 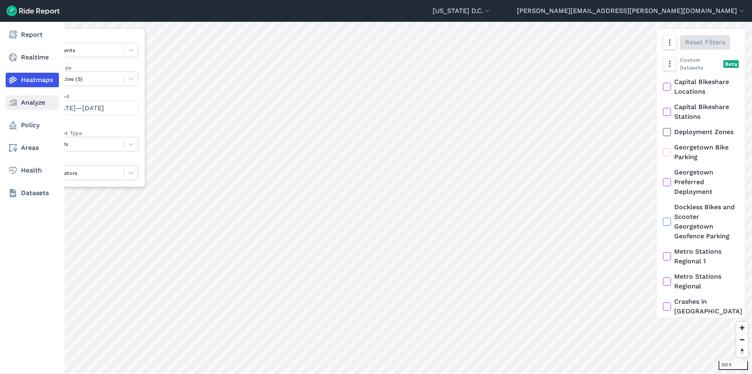 I want to click on label: Vehicle Type, so click(x=89, y=67).